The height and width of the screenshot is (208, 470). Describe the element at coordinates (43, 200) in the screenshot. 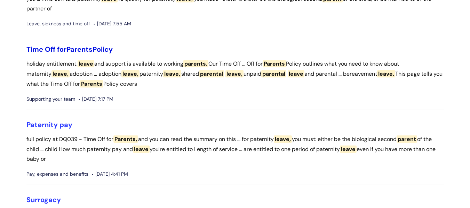

I see `a: Surrogacy` at that location.